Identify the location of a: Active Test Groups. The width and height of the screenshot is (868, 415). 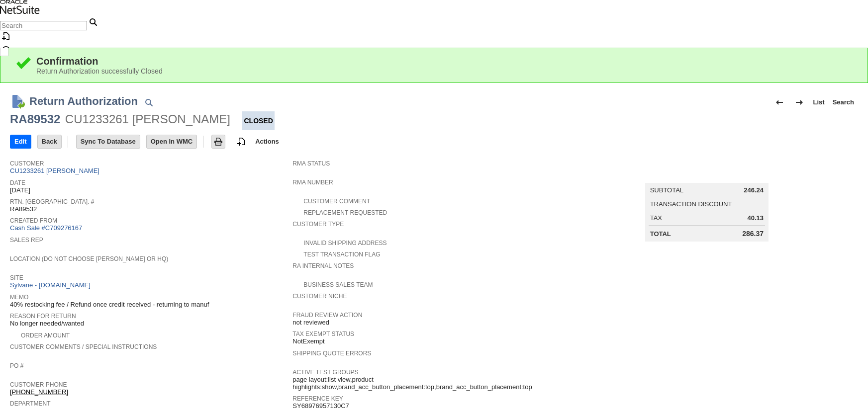
(325, 372).